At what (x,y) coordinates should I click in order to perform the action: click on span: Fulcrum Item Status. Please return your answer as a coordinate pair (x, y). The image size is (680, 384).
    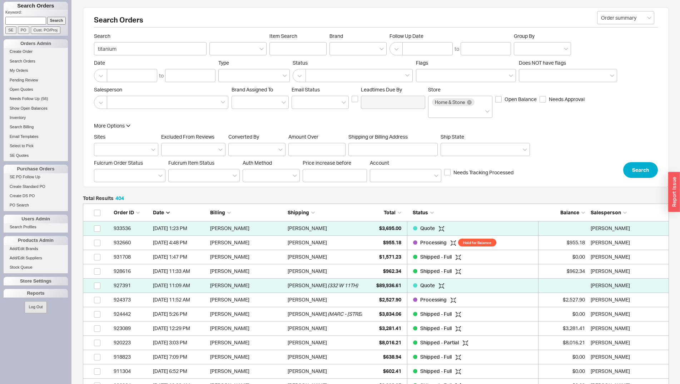
    Looking at the image, I should click on (191, 162).